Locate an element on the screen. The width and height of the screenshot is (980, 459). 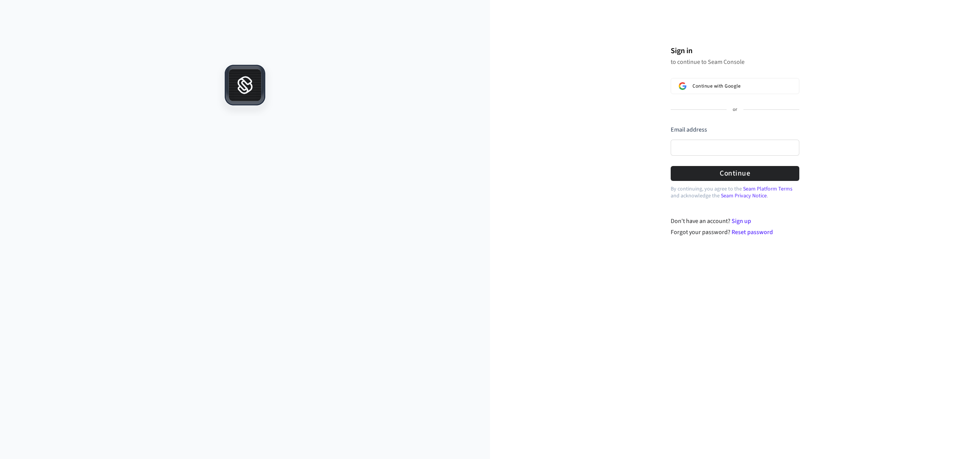
p: to continue to Seam Console is located at coordinates (735, 62).